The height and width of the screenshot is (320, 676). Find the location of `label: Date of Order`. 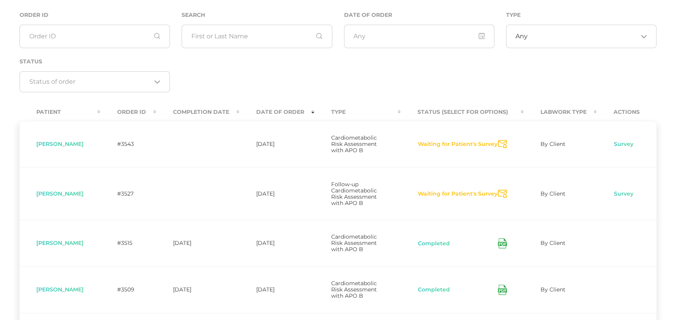

label: Date of Order is located at coordinates (368, 15).